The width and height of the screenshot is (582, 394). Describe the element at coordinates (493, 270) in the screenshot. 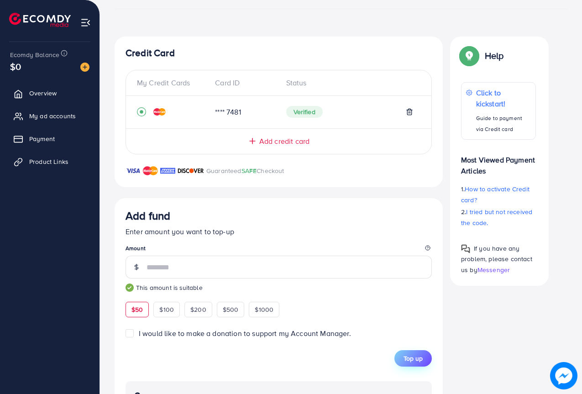

I see `span: Messenger` at that location.